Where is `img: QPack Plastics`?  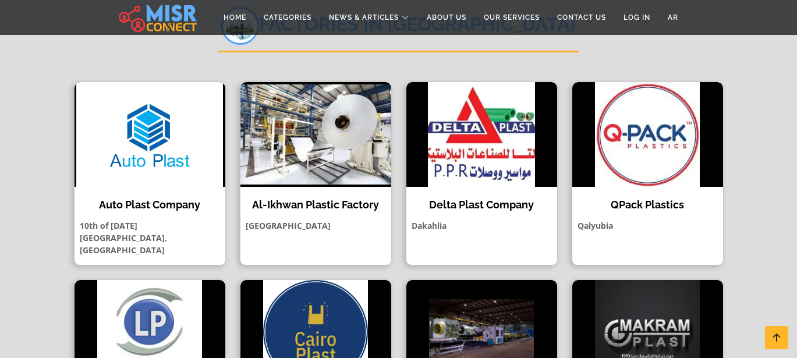
img: QPack Plastics is located at coordinates (647, 134).